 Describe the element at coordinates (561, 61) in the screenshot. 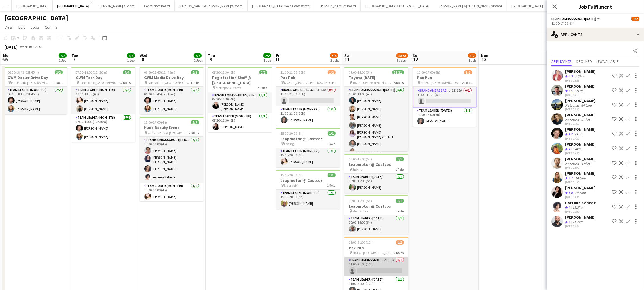

I see `span: Applicants` at that location.